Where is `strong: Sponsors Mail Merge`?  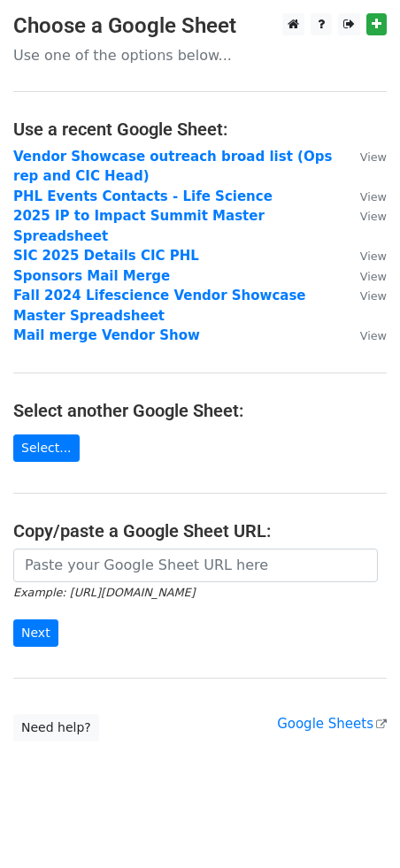 strong: Sponsors Mail Merge is located at coordinates (91, 276).